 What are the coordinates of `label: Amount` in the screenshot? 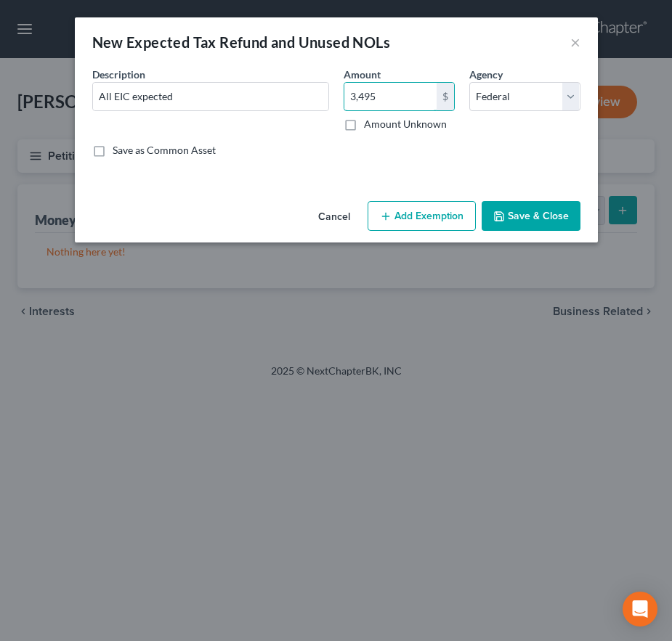 It's located at (362, 74).